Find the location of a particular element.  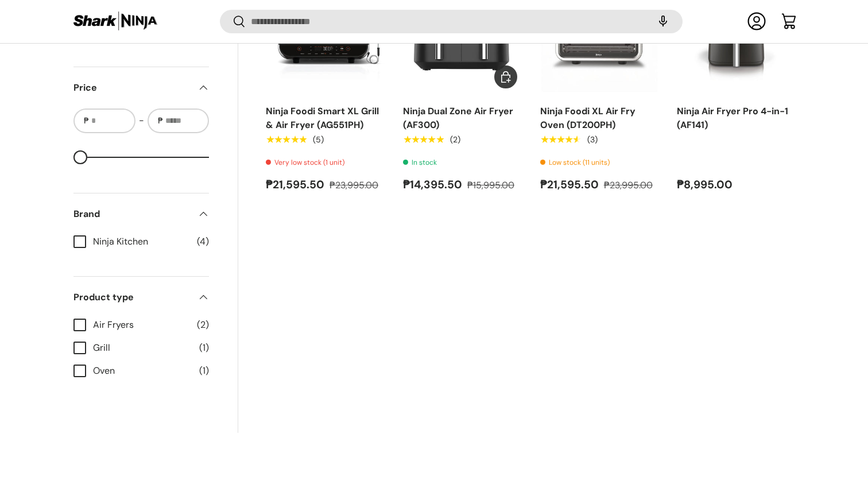

span: Product type is located at coordinates (132, 298).